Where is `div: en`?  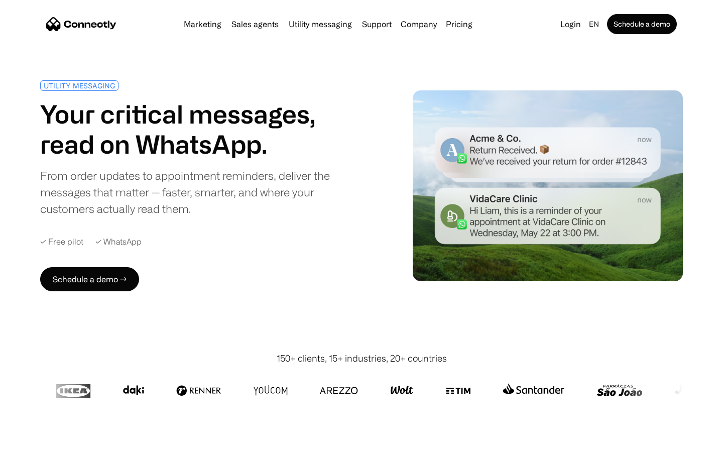 div: en is located at coordinates (594, 24).